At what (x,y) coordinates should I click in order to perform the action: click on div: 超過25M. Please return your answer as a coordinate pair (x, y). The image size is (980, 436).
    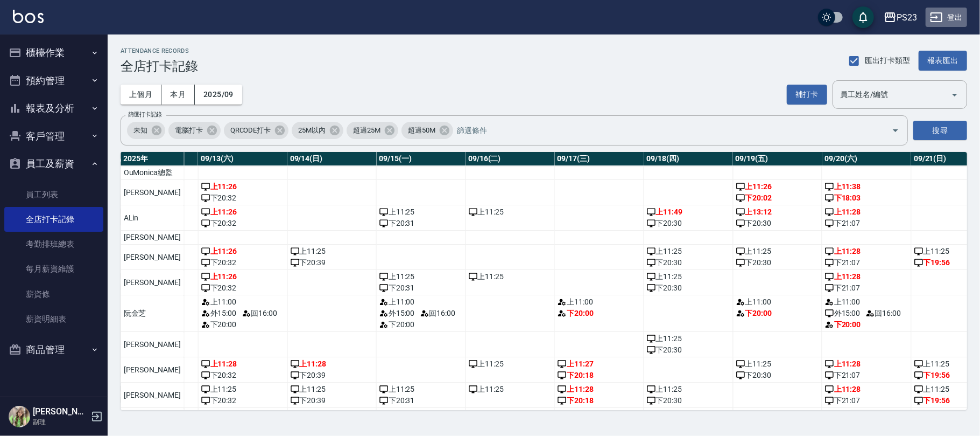
    Looking at the image, I should click on (372, 131).